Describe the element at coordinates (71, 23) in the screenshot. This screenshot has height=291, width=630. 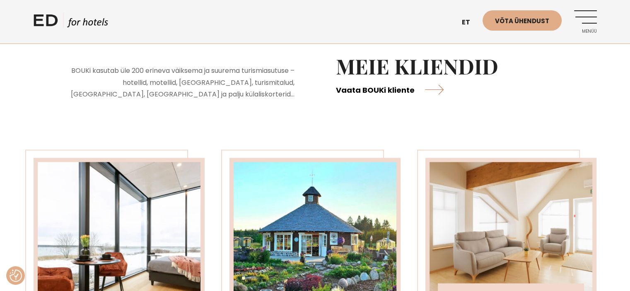
I see `a: ED HOTELS` at that location.